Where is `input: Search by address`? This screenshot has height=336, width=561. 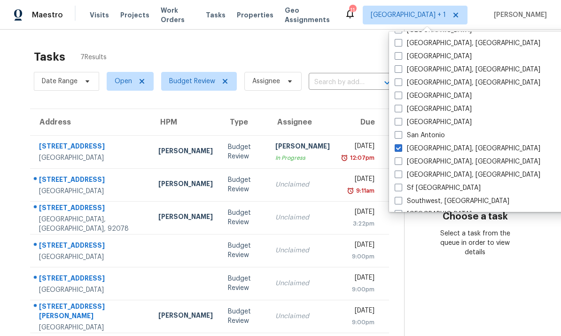 input: Search by address is located at coordinates (337, 82).